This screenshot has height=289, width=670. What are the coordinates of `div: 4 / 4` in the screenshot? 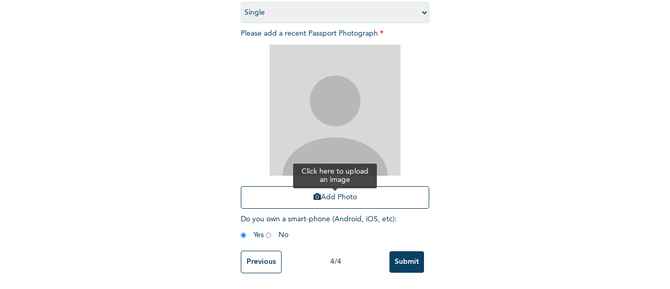 It's located at (336, 261).